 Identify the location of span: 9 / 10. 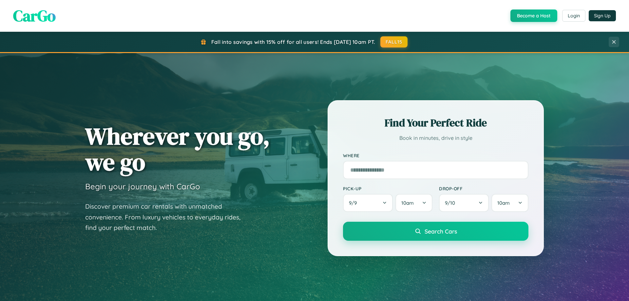
(452, 203).